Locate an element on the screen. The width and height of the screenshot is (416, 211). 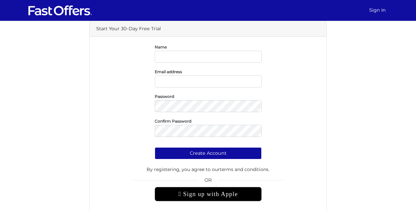
label: Confirm Password is located at coordinates (173, 121).